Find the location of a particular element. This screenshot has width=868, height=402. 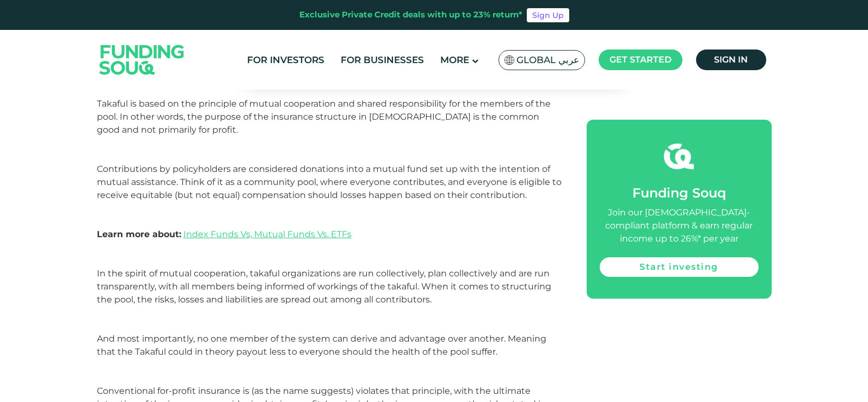

span: More is located at coordinates (454, 60).